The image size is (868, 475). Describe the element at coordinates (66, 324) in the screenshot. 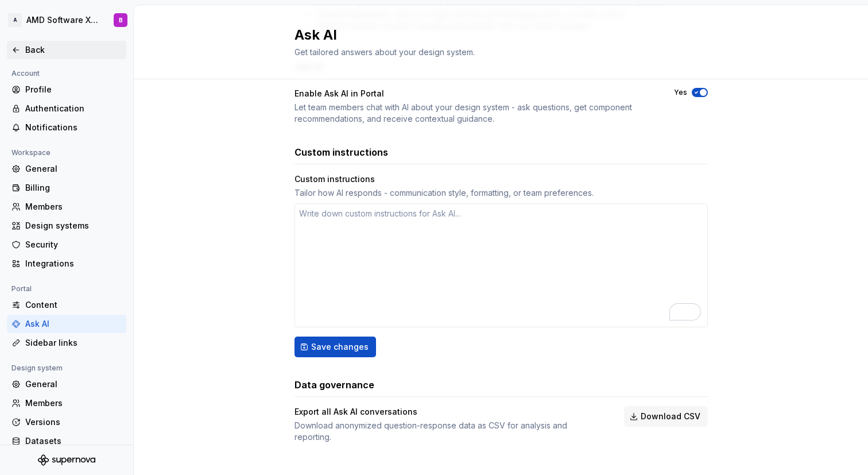

I see `a: Ask AI` at that location.